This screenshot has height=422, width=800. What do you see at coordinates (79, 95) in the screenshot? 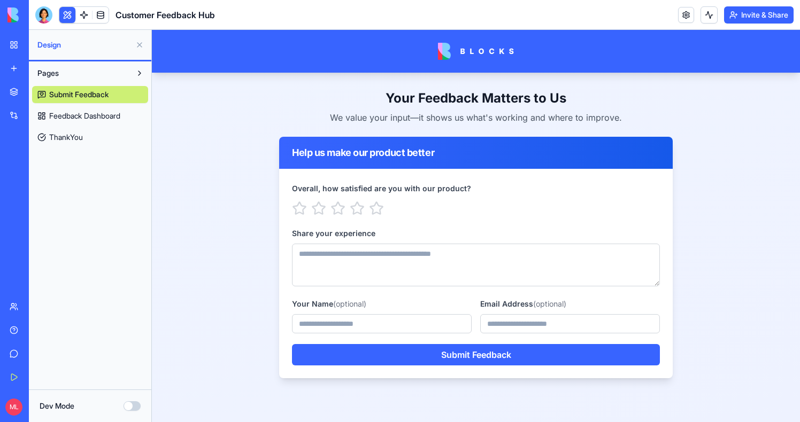
I see `span: Submit Feedback` at bounding box center [79, 95].